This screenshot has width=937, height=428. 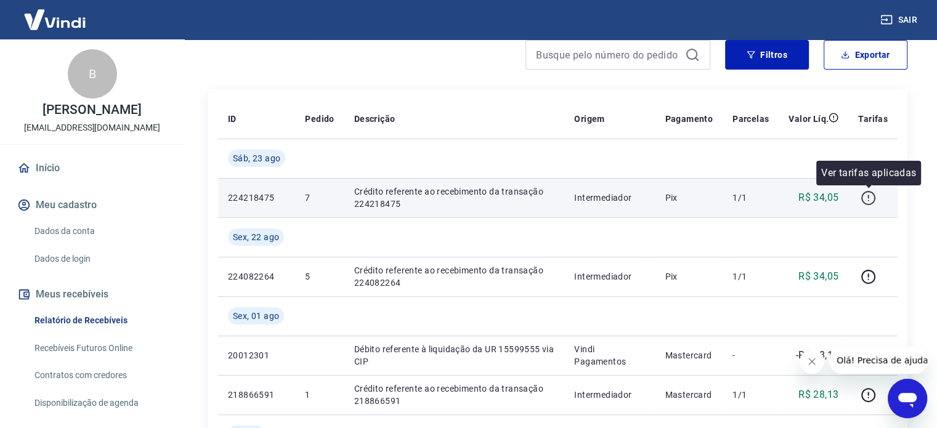 I want to click on span: Sex, 22 ago, so click(x=256, y=237).